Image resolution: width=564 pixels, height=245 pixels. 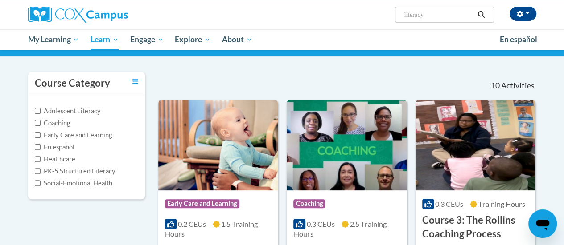 I want to click on span: 1.5 Training Hours, so click(x=211, y=229).